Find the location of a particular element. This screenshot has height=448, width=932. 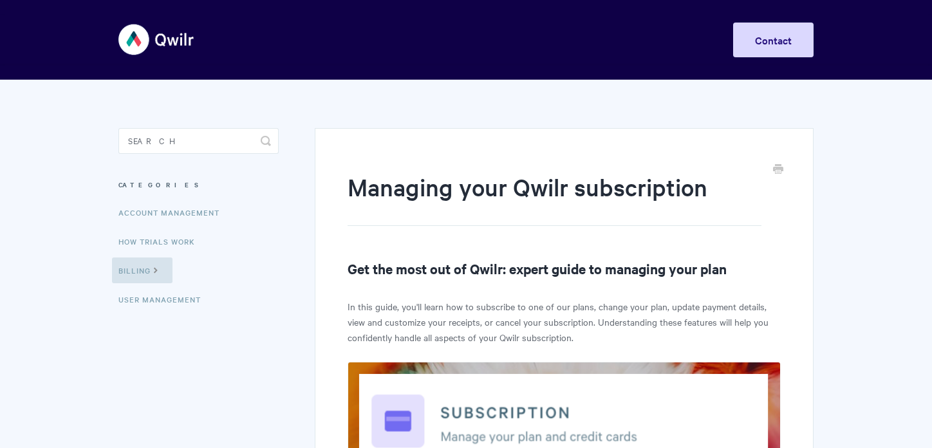

a: How Trials Work is located at coordinates (161, 241).